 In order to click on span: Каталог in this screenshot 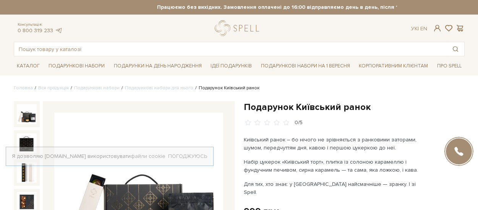, I will do `click(28, 66)`.